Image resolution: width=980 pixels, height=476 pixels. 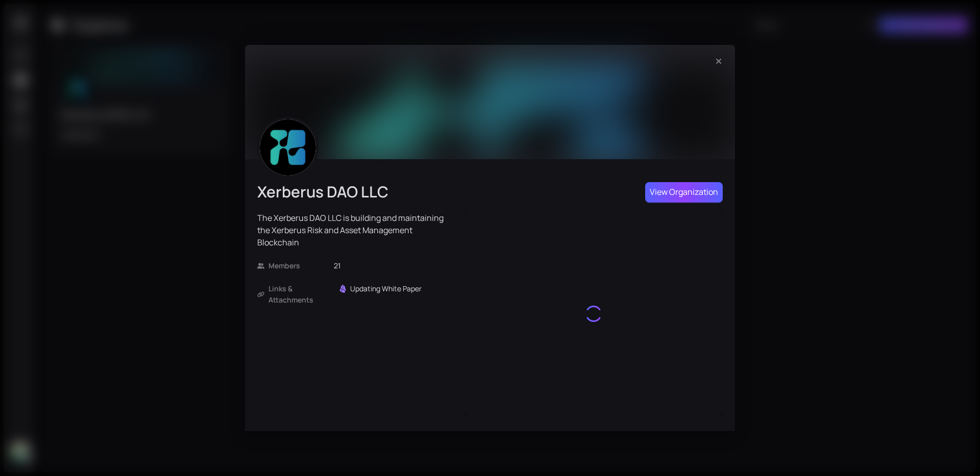 I want to click on div: Xerberus DAO LLC, so click(x=354, y=192).